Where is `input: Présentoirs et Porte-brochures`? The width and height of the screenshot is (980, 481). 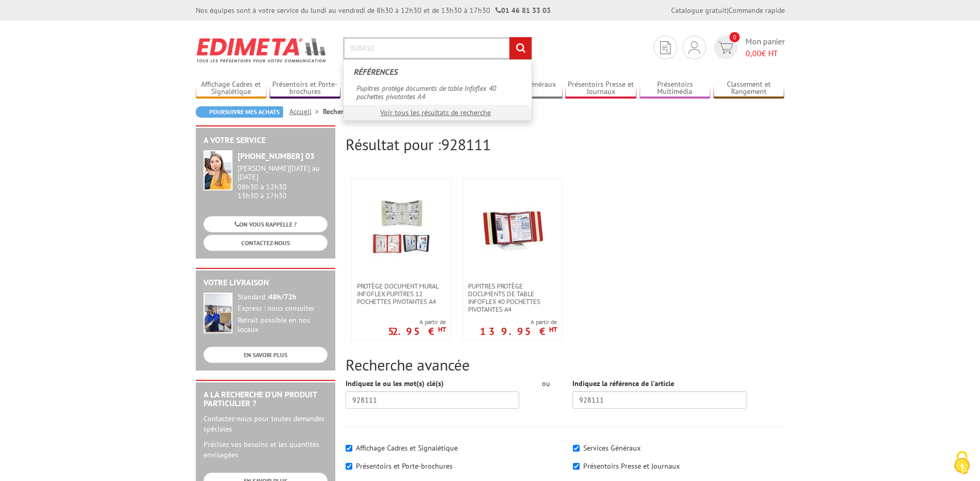 input: Présentoirs et Porte-brochures is located at coordinates (348, 466).